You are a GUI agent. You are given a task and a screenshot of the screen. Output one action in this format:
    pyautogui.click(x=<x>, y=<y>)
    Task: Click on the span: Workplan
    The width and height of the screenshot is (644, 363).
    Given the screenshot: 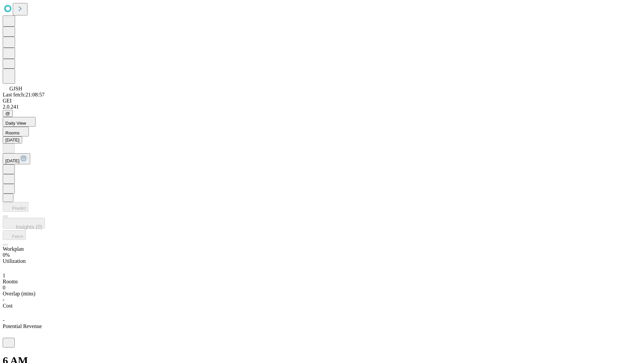 What is the action you would take?
    pyautogui.click(x=13, y=249)
    